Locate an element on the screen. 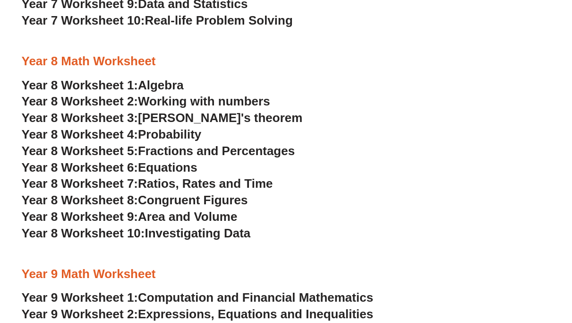  span: Year 9 Worksheet 1: is located at coordinates (80, 297).